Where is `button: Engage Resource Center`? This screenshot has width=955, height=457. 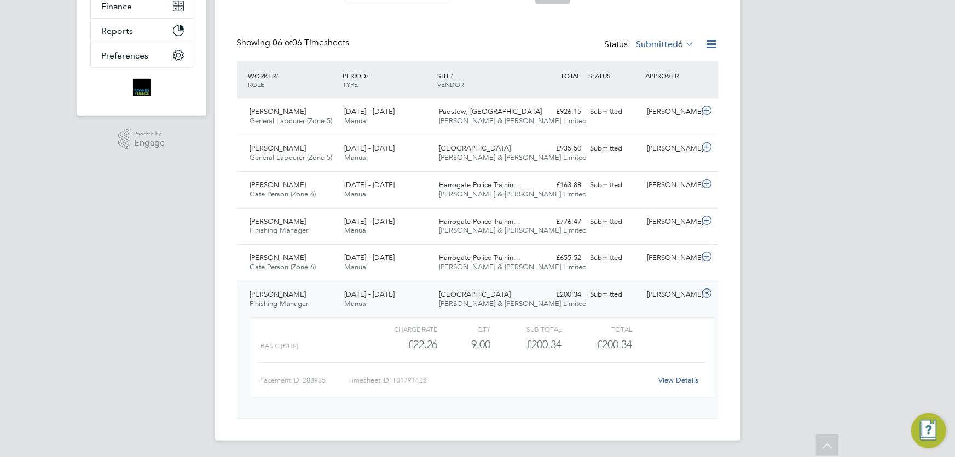
button: Engage Resource Center is located at coordinates (929, 431).